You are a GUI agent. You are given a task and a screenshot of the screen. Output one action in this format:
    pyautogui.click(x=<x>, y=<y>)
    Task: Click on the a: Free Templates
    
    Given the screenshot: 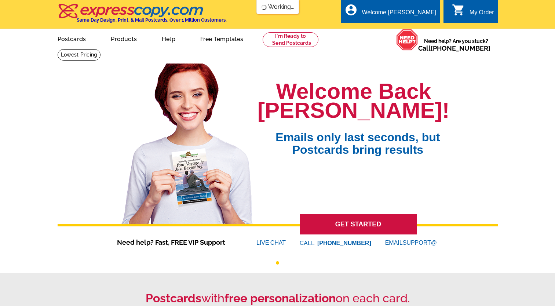 What is the action you would take?
    pyautogui.click(x=222, y=38)
    